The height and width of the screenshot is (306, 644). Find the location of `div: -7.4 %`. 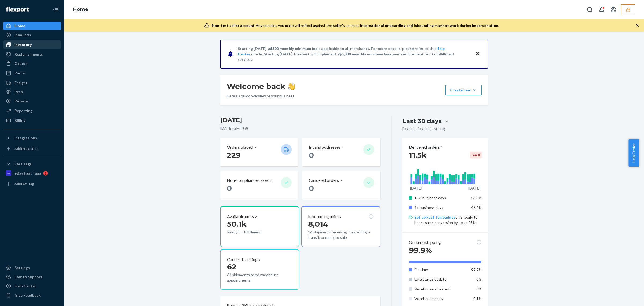

div: -7.4 % is located at coordinates (476, 155).